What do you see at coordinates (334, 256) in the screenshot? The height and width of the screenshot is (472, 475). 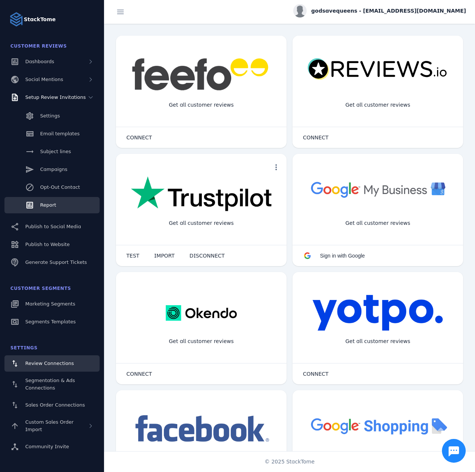 I see `button: Sign in with Google` at bounding box center [334, 256].